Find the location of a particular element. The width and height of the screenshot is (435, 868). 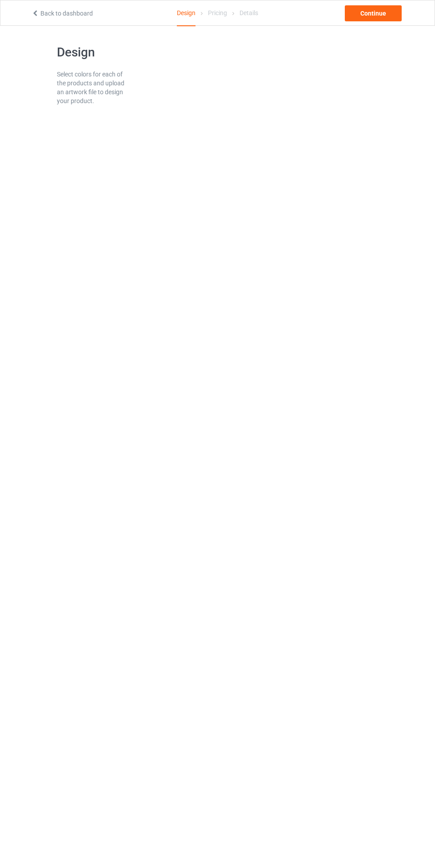

div: Select colors for each of the products and upload an artwork file to design your product. is located at coordinates (92, 88).